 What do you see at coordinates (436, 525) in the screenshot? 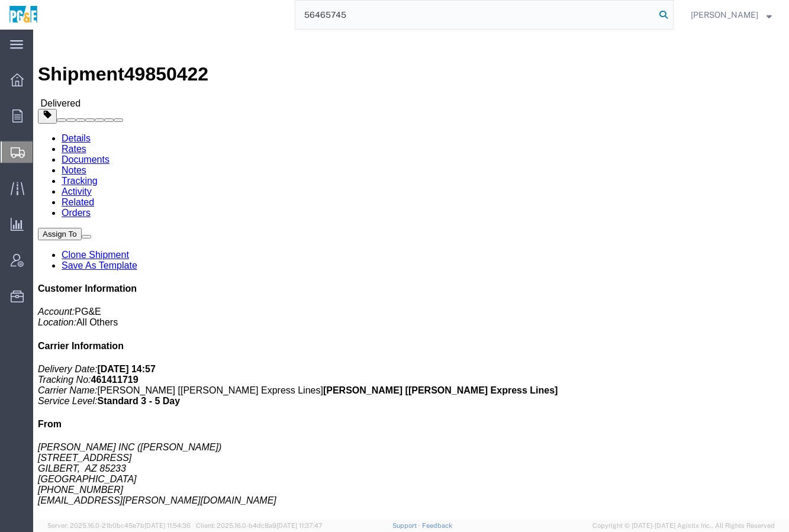
I see `a: Feedback` at bounding box center [436, 525].